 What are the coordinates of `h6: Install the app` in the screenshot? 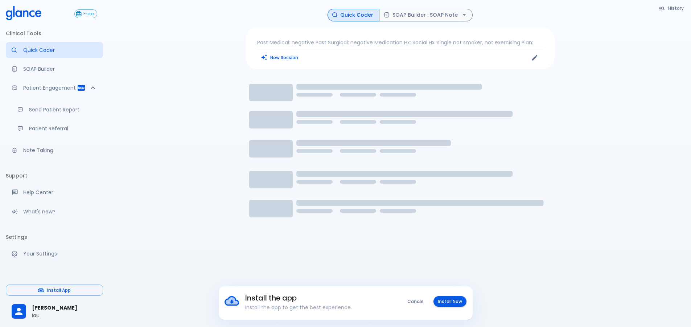 It's located at (314, 298).